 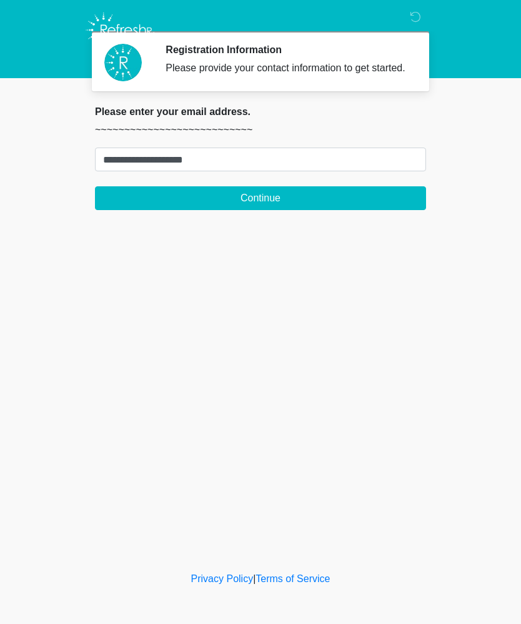 What do you see at coordinates (261, 198) in the screenshot?
I see `button: Continue` at bounding box center [261, 198].